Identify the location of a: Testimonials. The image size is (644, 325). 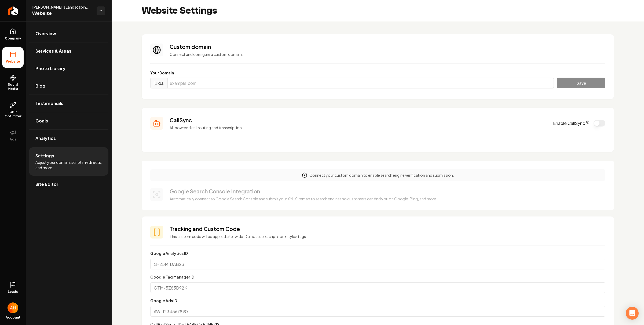
(69, 104).